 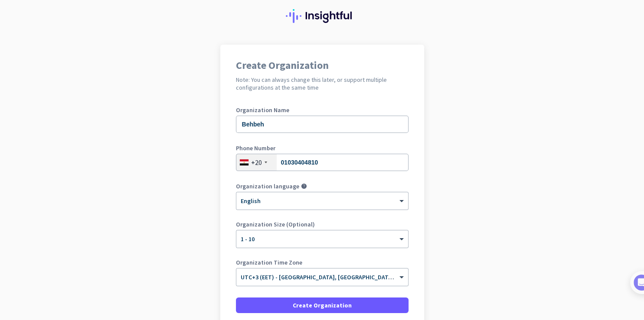 I want to click on img: Insightful, so click(x=322, y=16).